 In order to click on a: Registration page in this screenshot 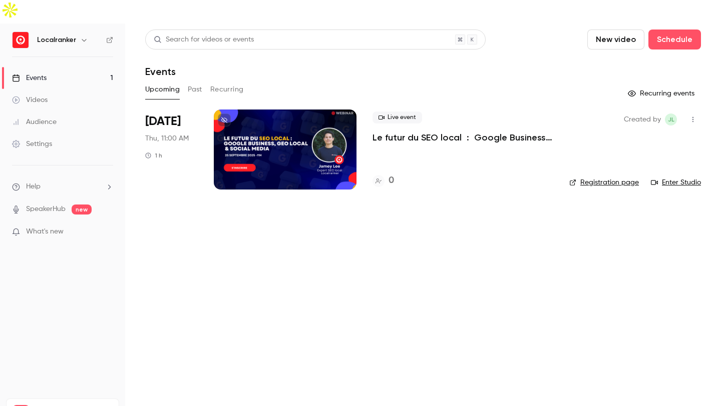, I will do `click(604, 183)`.